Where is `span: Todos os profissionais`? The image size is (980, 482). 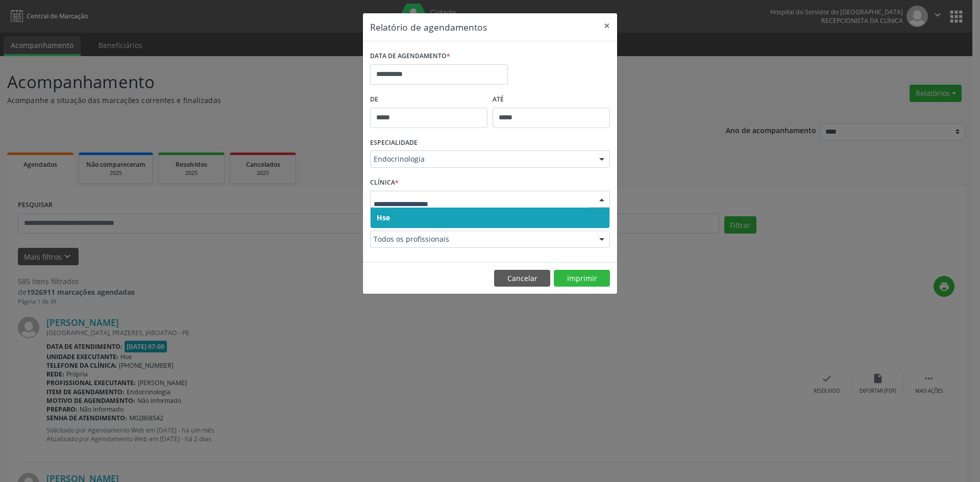
span: Todos os profissionais is located at coordinates (481, 239).